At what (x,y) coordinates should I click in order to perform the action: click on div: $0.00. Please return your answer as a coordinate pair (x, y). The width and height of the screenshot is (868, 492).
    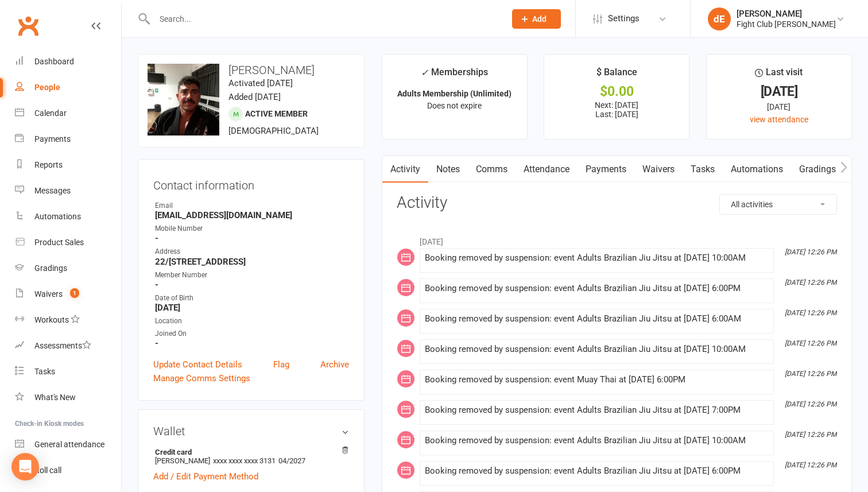
    Looking at the image, I should click on (616, 92).